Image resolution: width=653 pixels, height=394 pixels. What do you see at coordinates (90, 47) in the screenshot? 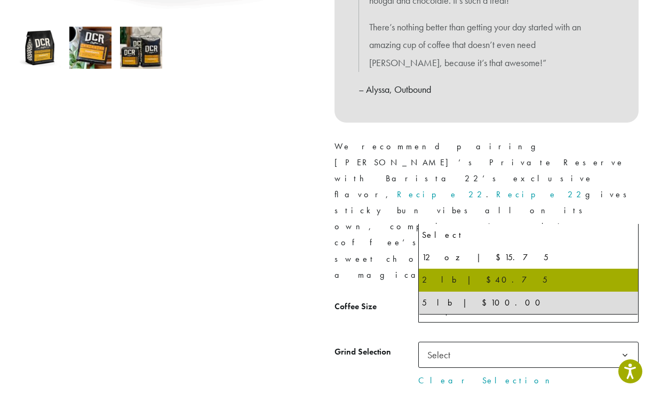
I see `img: Hannah's - Image 2` at bounding box center [90, 47].